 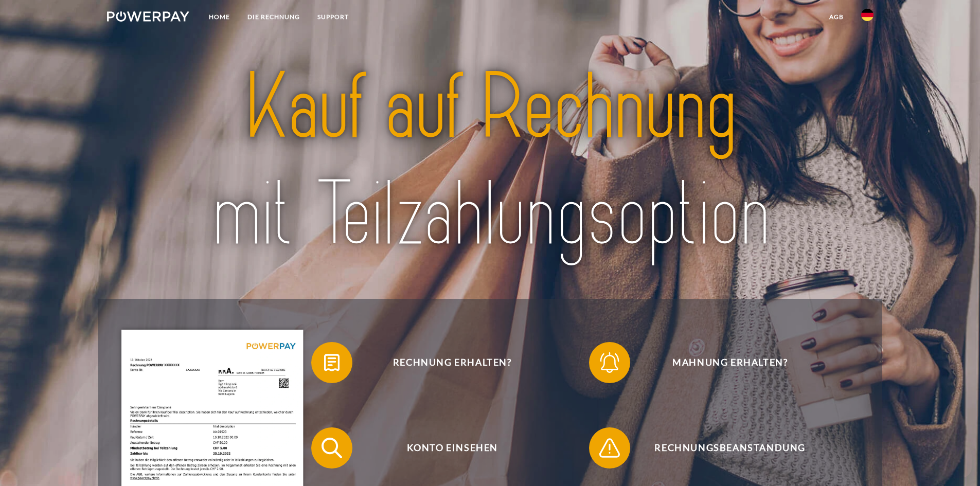 I want to click on span: Rechnung erhalten?, so click(x=452, y=362).